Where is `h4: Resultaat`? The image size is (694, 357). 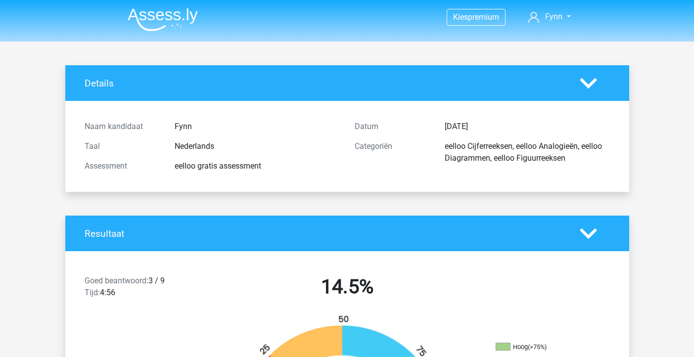 h4: Resultaat is located at coordinates (324, 233).